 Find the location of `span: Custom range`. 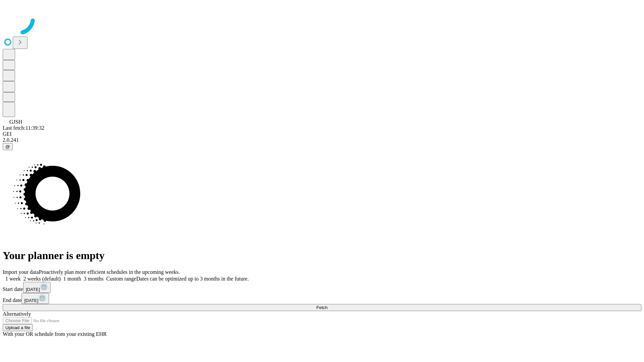

span: Custom range is located at coordinates (121, 279).